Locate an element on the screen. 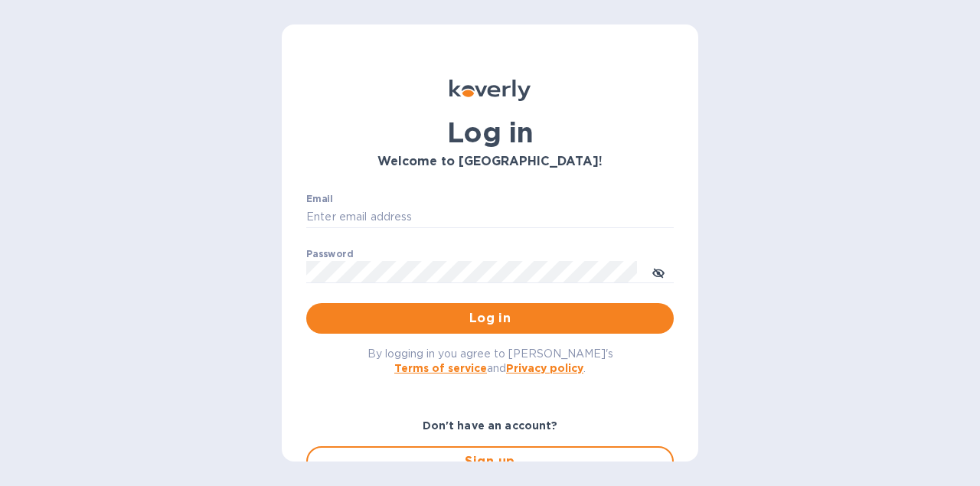  input: Enter email address is located at coordinates (490, 217).